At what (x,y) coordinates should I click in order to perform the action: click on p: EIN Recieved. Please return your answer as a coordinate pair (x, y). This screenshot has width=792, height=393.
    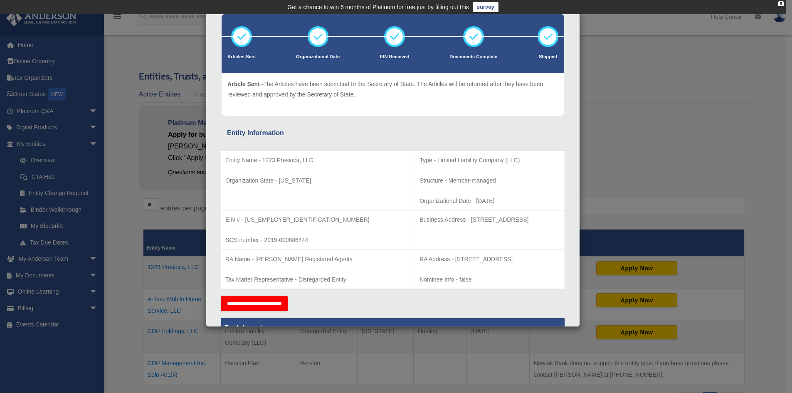
    Looking at the image, I should click on (395, 57).